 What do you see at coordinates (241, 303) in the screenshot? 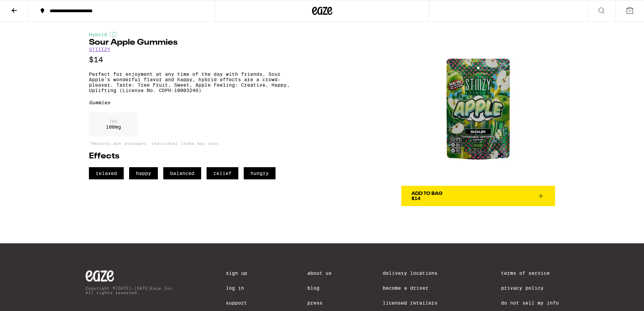
I see `a: Support` at bounding box center [241, 303].